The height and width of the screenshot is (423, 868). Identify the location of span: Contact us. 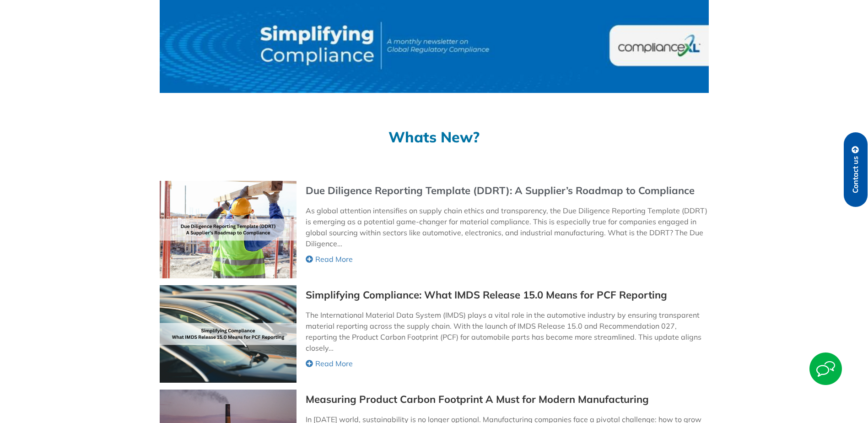
(855, 175).